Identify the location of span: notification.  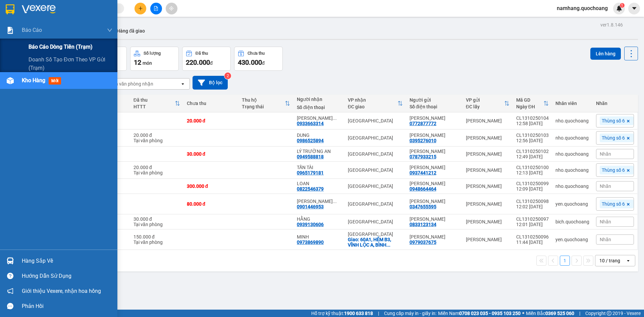
(10, 291).